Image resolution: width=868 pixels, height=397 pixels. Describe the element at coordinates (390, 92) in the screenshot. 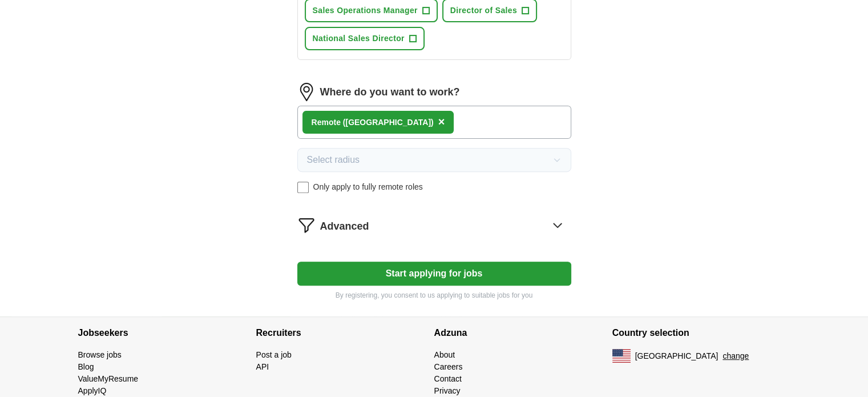

I see `label: Where do you want to work?` at that location.